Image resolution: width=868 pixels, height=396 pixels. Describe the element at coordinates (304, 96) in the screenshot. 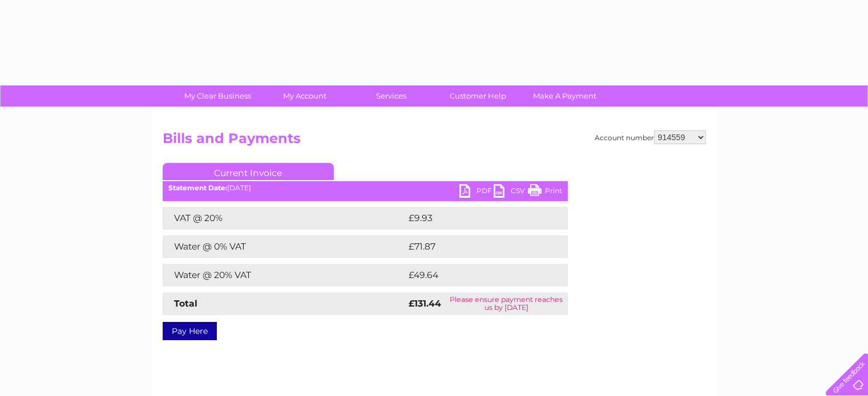

I see `a: My Account` at that location.